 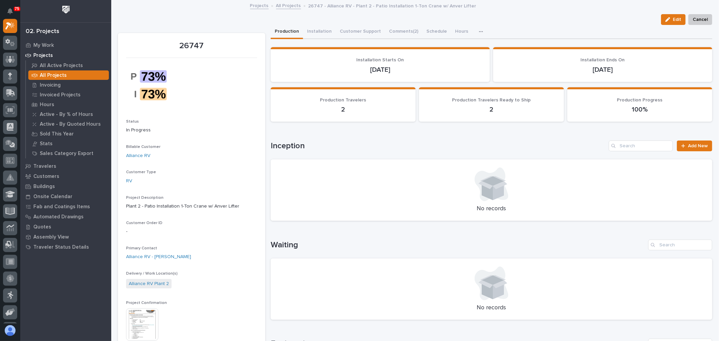 I want to click on span: Customer Type, so click(x=141, y=172).